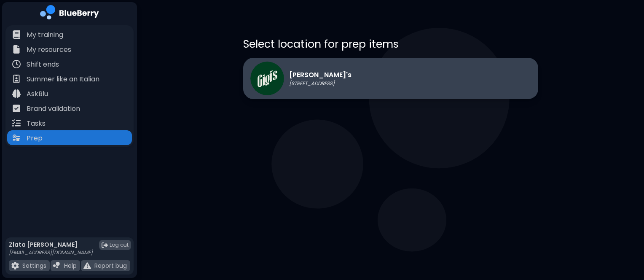  Describe the element at coordinates (43, 64) in the screenshot. I see `p: Shift ends` at that location.